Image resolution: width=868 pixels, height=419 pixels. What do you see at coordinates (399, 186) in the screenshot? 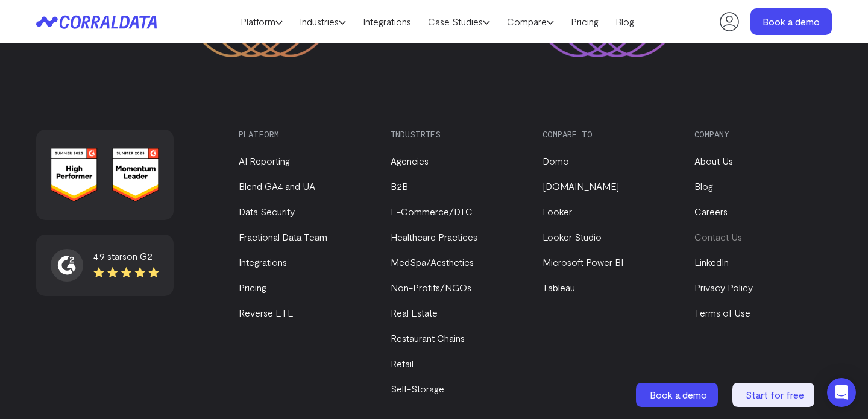
I see `a: B2B` at bounding box center [399, 186].